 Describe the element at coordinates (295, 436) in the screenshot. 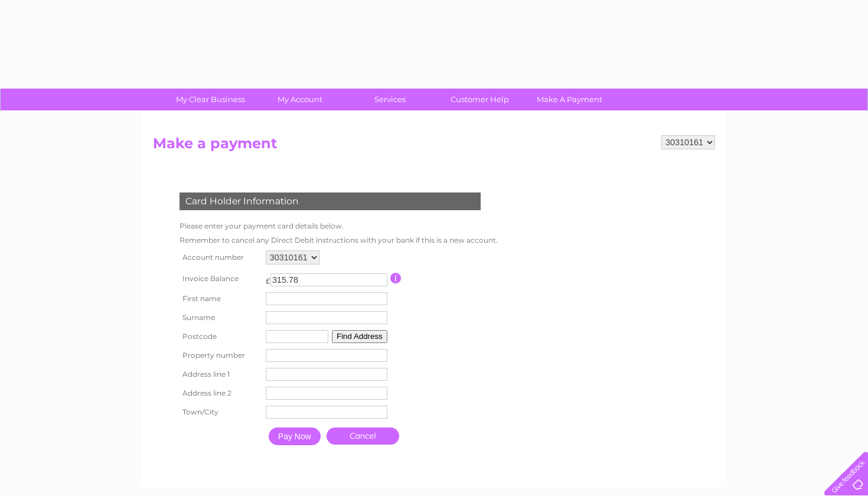

I see `input: Pay Now` at that location.